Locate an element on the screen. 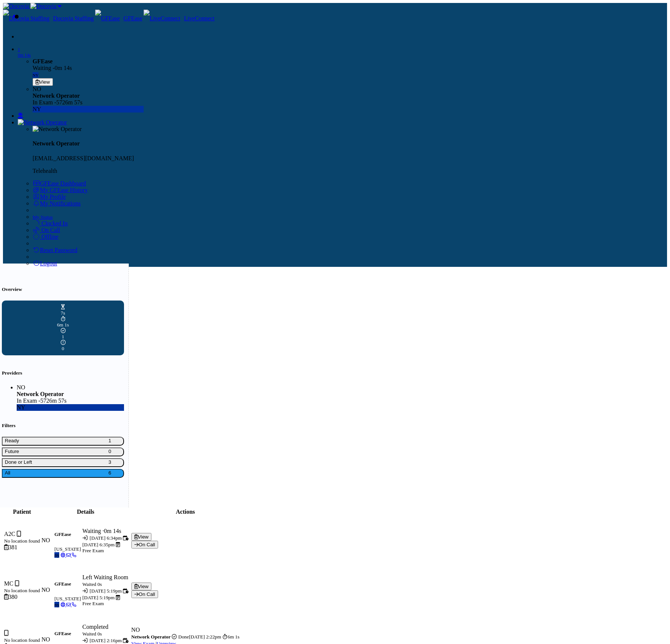 This screenshot has height=644, width=670. span: Waiting · is located at coordinates (102, 531).